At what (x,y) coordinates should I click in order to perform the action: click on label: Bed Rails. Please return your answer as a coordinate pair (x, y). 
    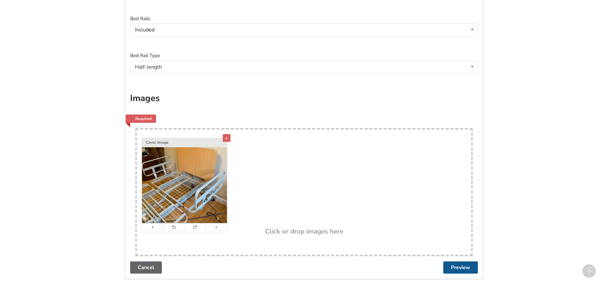
    Looking at the image, I should click on (304, 19).